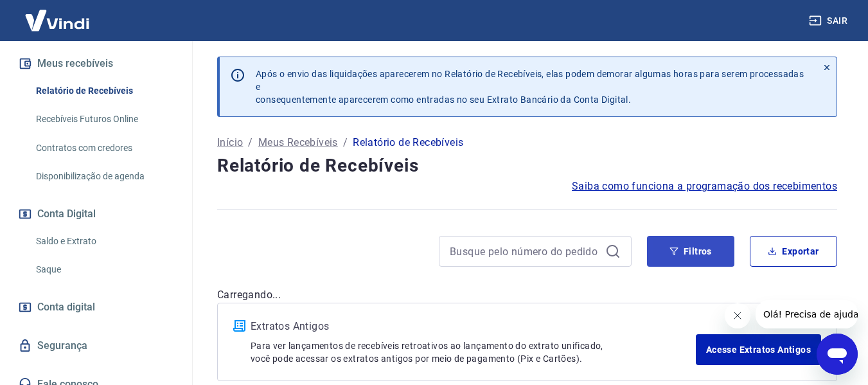 The height and width of the screenshot is (385, 868). What do you see at coordinates (103, 241) in the screenshot?
I see `a: Saldo e Extrato` at bounding box center [103, 241].